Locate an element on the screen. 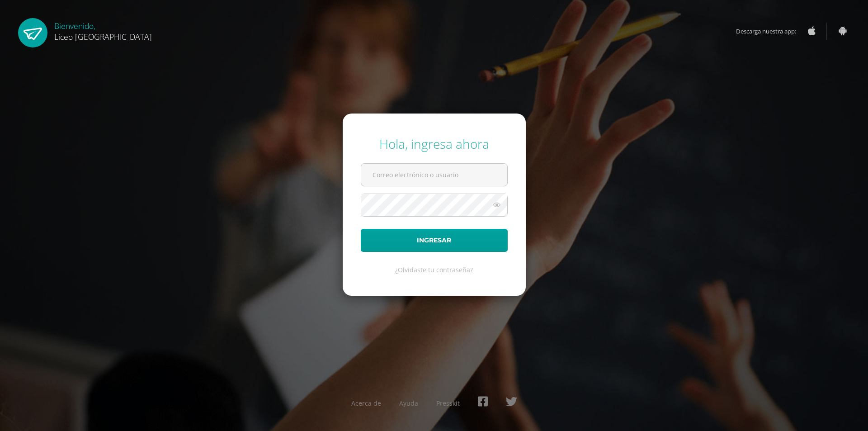  a: ¿Olvidaste tu contraseña? is located at coordinates (434, 269).